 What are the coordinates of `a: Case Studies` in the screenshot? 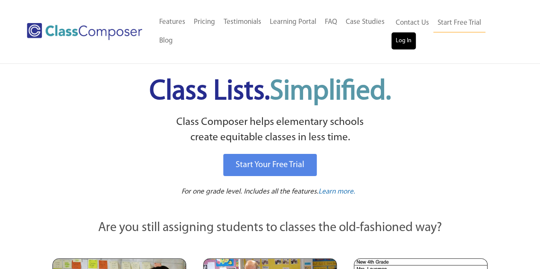 It's located at (365, 22).